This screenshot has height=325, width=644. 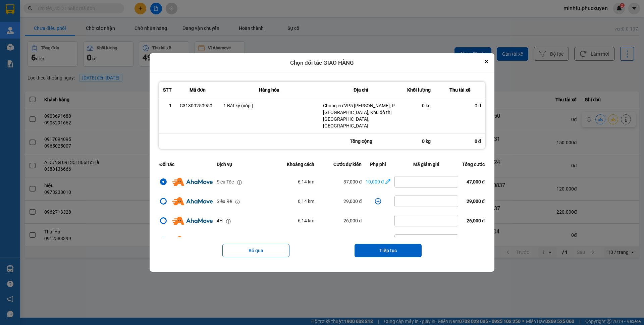 I want to click on span: 26,000 đ, so click(x=475, y=221).